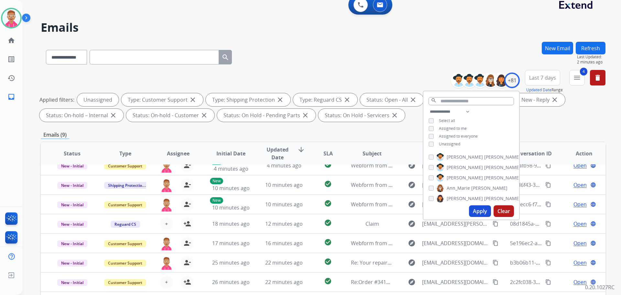  I want to click on mat-icon: list_alt, so click(11, 59).